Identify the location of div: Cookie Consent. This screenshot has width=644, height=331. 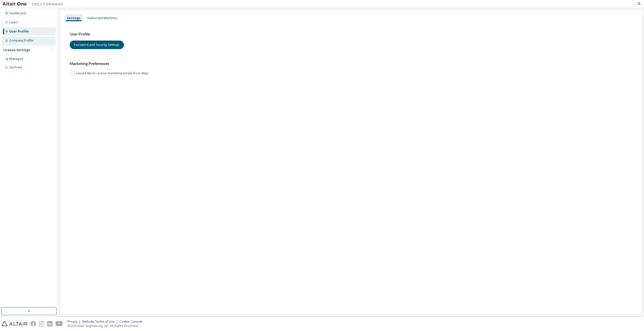
(132, 322).